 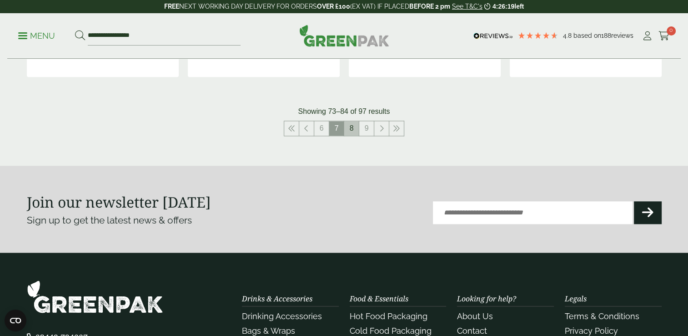 I want to click on a: Contact, so click(x=472, y=330).